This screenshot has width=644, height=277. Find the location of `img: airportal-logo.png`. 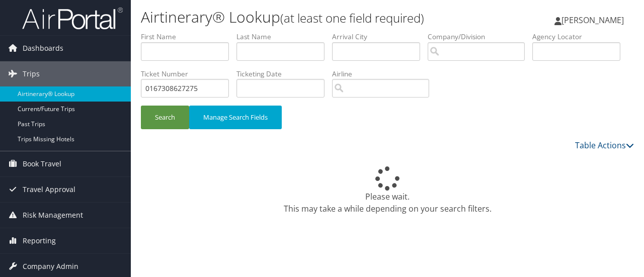

img: airportal-logo.png is located at coordinates (73, 18).